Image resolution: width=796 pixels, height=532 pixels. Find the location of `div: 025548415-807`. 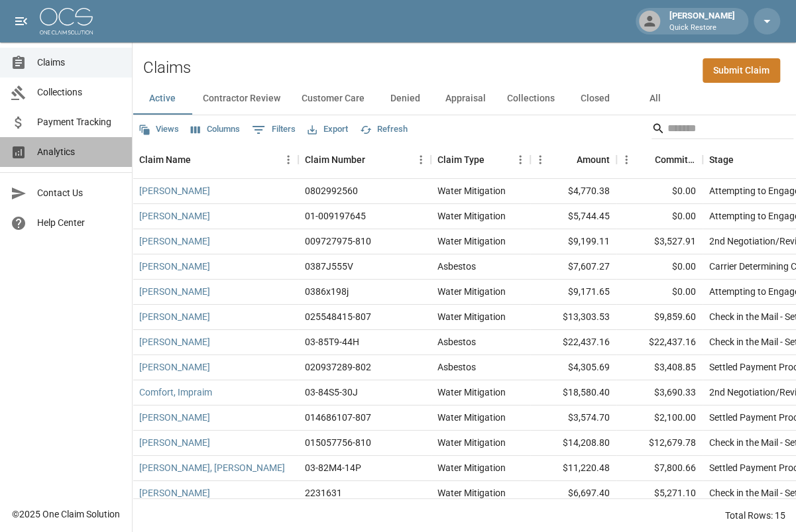

div: 025548415-807 is located at coordinates (338, 317).